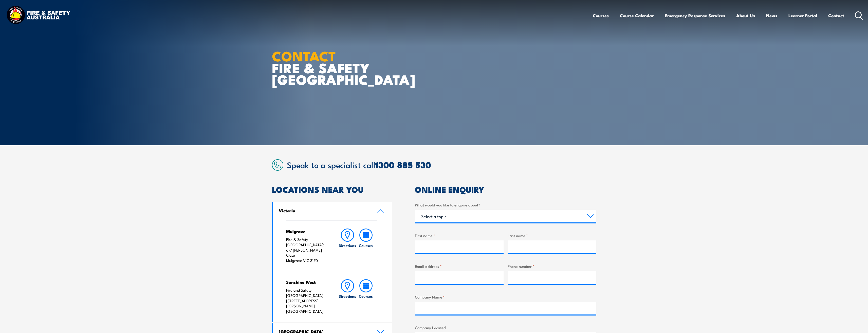 This screenshot has width=868, height=333. Describe the element at coordinates (506, 297) in the screenshot. I see `label: Company Name` at that location.